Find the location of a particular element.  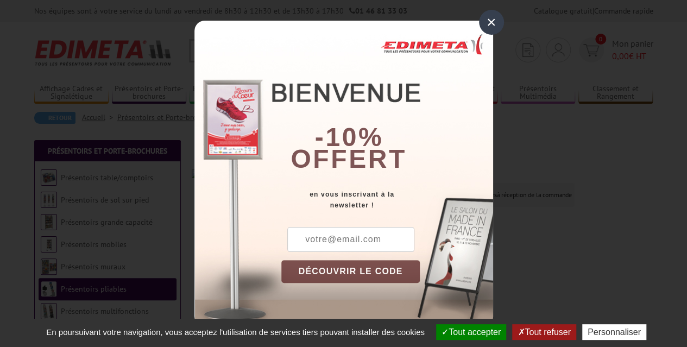

input: votre@email.com is located at coordinates (351, 239).